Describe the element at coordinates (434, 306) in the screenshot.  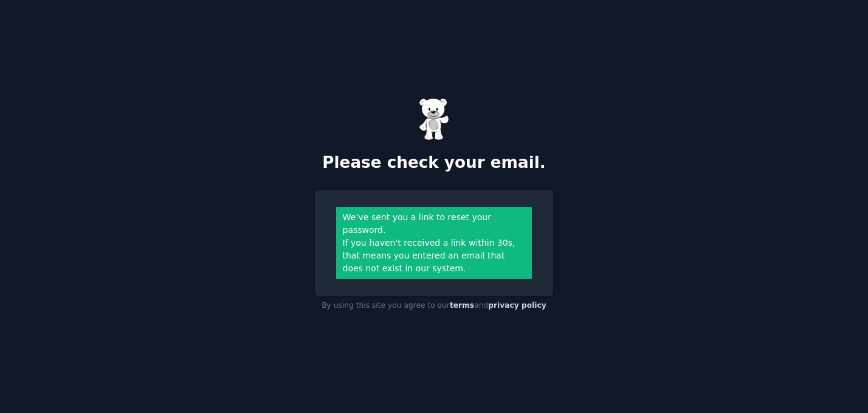
I see `div: By using this site you agree to our and` at that location.